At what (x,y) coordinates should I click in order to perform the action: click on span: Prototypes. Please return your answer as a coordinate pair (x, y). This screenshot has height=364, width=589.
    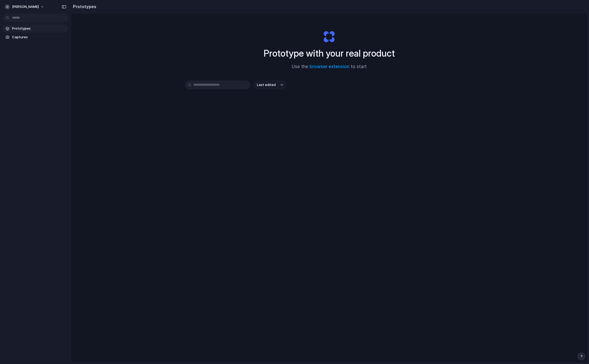
    Looking at the image, I should click on (39, 28).